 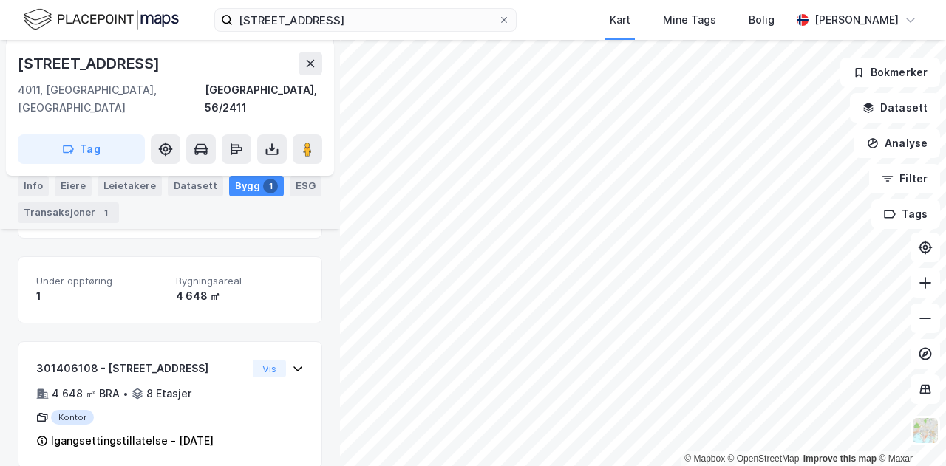 What do you see at coordinates (909, 431) in the screenshot?
I see `div: Kontrollprogram for chat` at bounding box center [909, 431].